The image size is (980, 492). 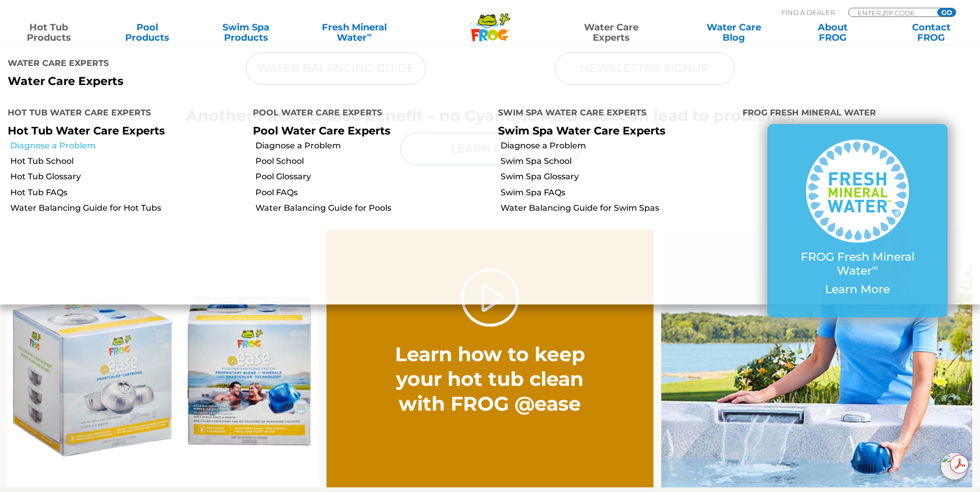 I want to click on a: Water Balancing Guide for Swim Spas, so click(x=618, y=208).